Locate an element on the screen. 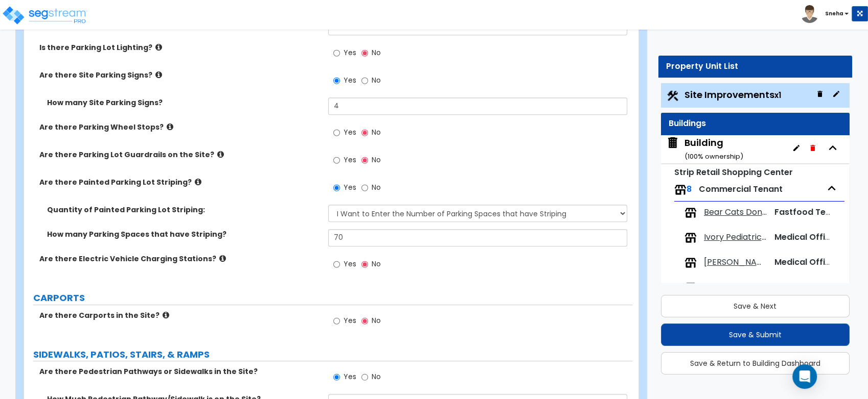 The image size is (868, 399). span: Fastfood Tenant is located at coordinates (809, 212).